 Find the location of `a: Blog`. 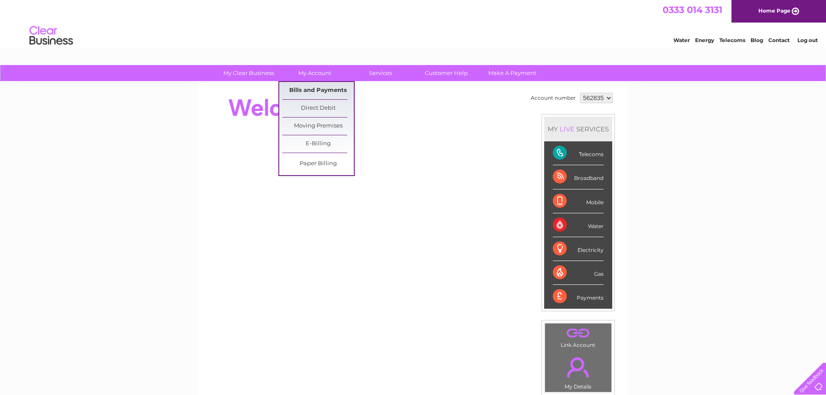

a: Blog is located at coordinates (757, 40).